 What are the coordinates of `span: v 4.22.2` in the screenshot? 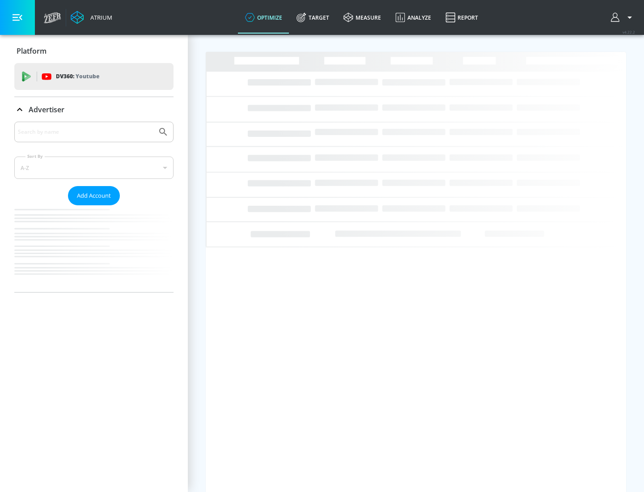 It's located at (628, 32).